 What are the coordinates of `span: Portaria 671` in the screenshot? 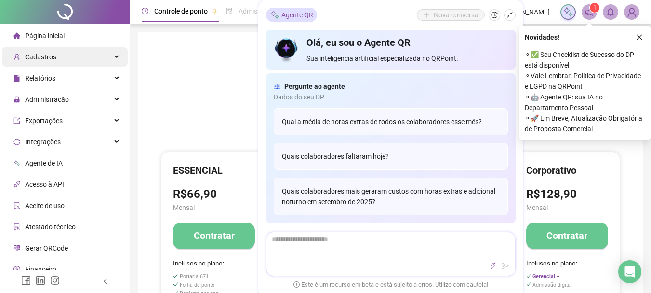 It's located at (194, 276).